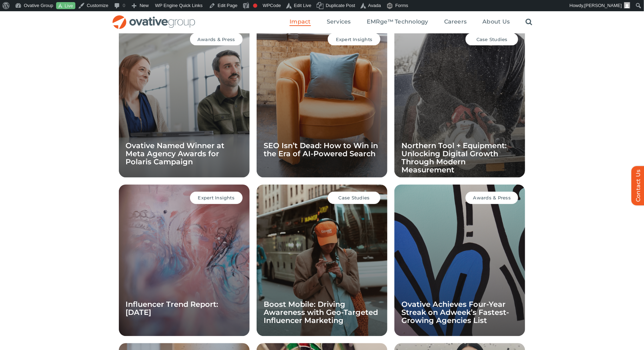 The width and height of the screenshot is (644, 350). What do you see at coordinates (455, 22) in the screenshot?
I see `span: Careers` at bounding box center [455, 22].